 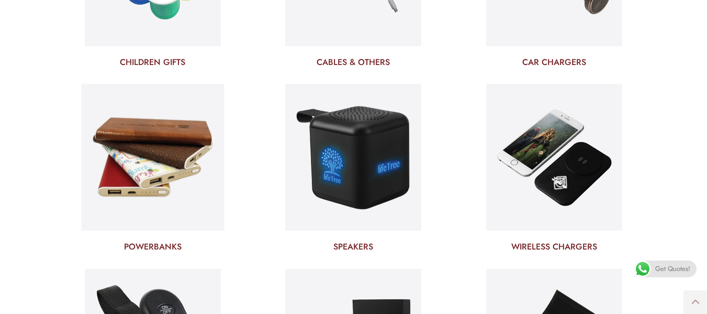 I want to click on span: Get Quotes!, so click(x=673, y=269).